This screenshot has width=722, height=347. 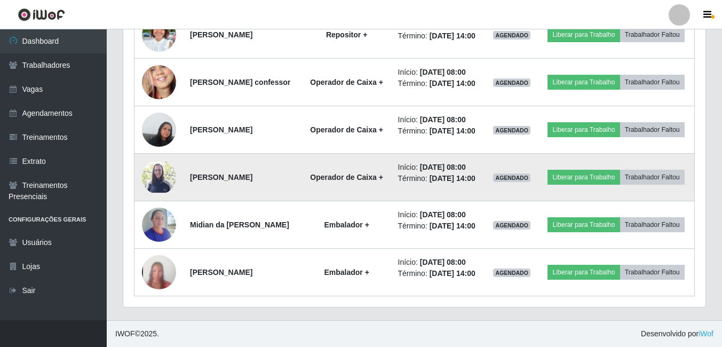 What do you see at coordinates (125, 334) in the screenshot?
I see `span: IWOF` at bounding box center [125, 334].